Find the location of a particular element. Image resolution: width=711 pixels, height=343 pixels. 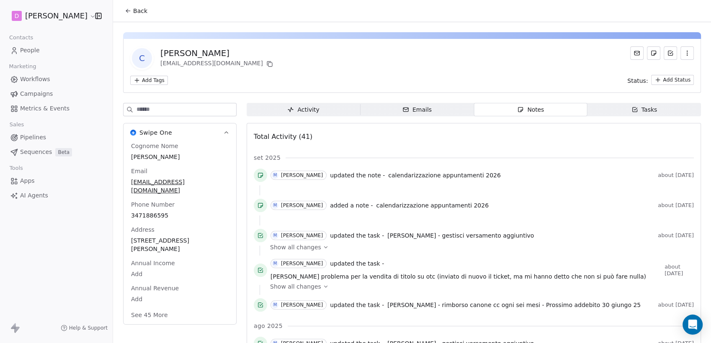

span: Metrics & Events is located at coordinates (45, 108).